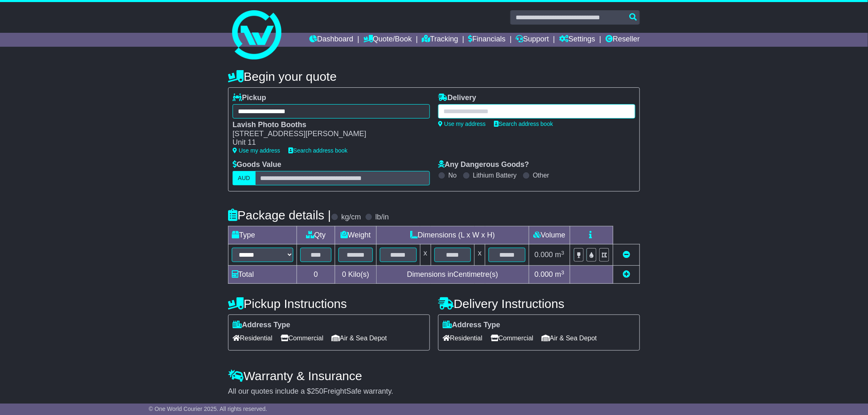 This screenshot has width=868, height=415. I want to click on span: 250, so click(317, 391).